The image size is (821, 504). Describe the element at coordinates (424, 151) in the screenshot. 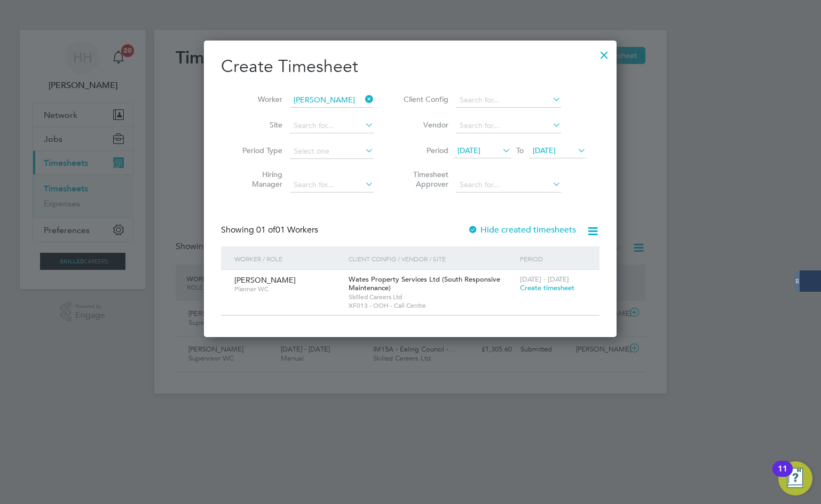

I see `label: Period` at that location.